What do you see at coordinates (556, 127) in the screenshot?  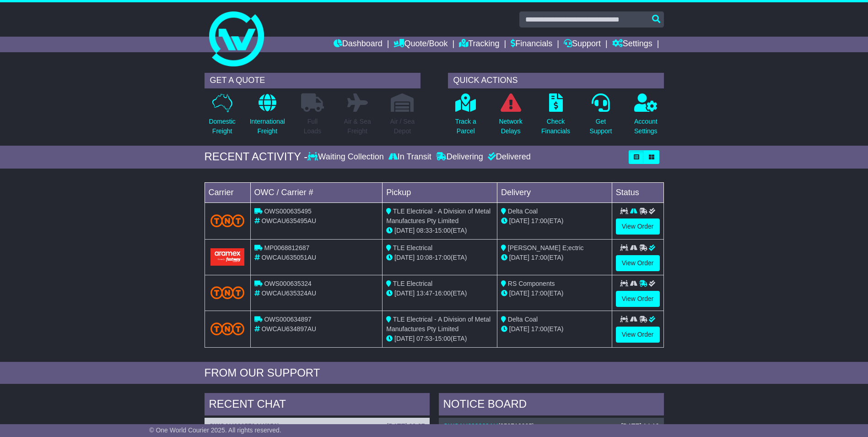 I see `p: Check Financials` at bounding box center [556, 127].